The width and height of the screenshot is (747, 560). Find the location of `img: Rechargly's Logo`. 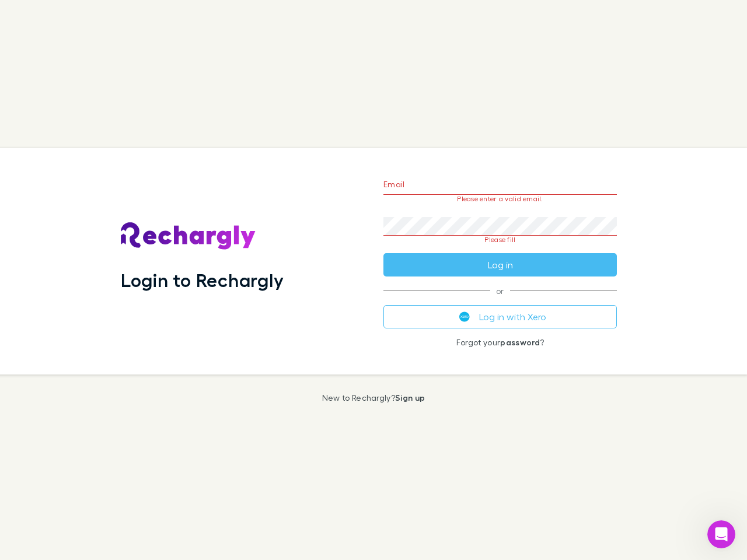

img: Rechargly's Logo is located at coordinates (188, 237).